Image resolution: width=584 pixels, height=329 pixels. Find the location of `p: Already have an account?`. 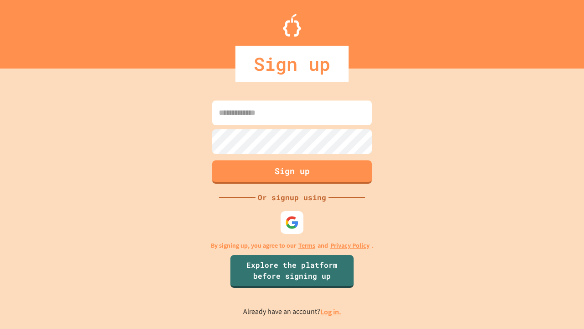

p: Already have an account? is located at coordinates (292, 311).